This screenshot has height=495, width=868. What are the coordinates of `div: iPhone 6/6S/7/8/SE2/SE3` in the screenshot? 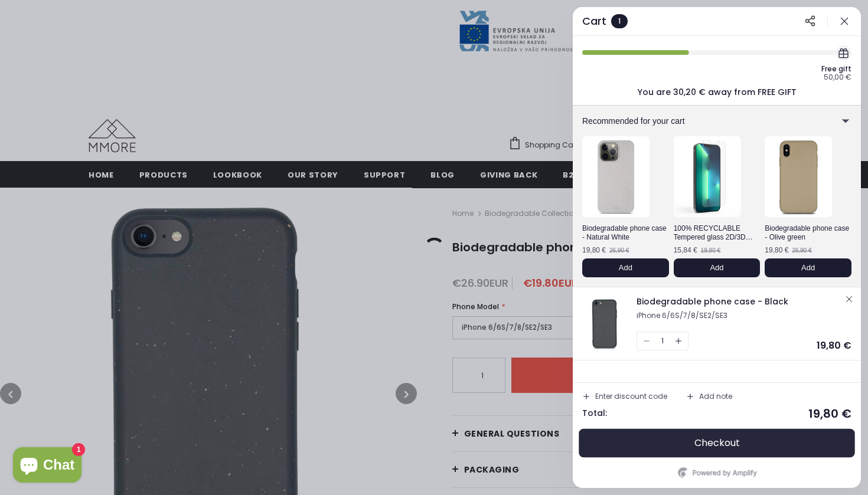 It's located at (740, 316).